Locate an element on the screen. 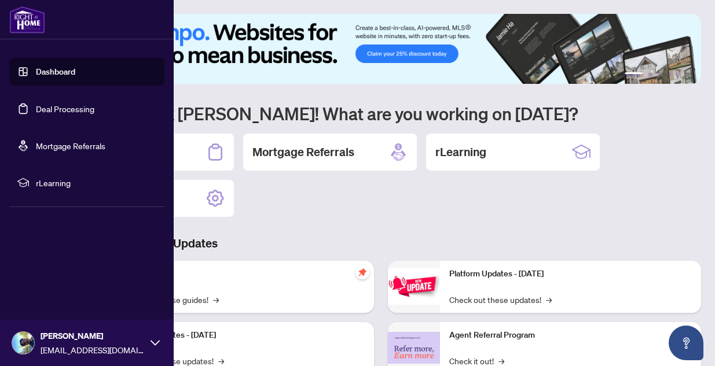  h2: rLearning is located at coordinates (461, 152).